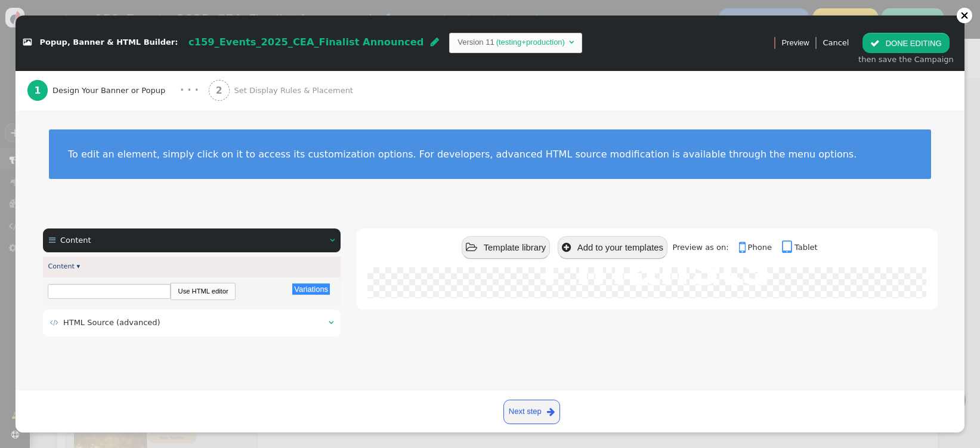 The image size is (980, 448). Describe the element at coordinates (111, 91) in the screenshot. I see `span: Design Your Banner or Popup` at that location.